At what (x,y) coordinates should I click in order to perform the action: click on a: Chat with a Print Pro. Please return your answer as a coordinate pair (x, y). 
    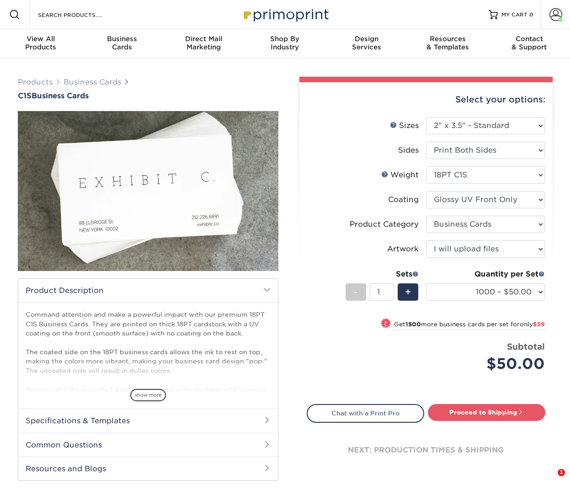
    Looking at the image, I should click on (365, 413).